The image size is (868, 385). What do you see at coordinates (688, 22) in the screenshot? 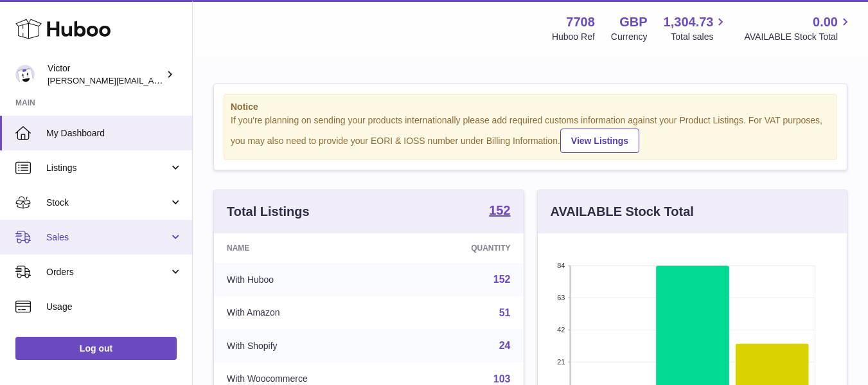
I see `span: 1,304.73` at bounding box center [688, 22].